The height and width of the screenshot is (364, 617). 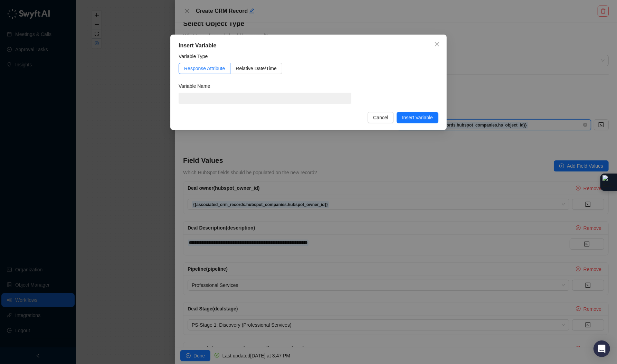 What do you see at coordinates (381, 117) in the screenshot?
I see `span: Cancel` at bounding box center [381, 117].